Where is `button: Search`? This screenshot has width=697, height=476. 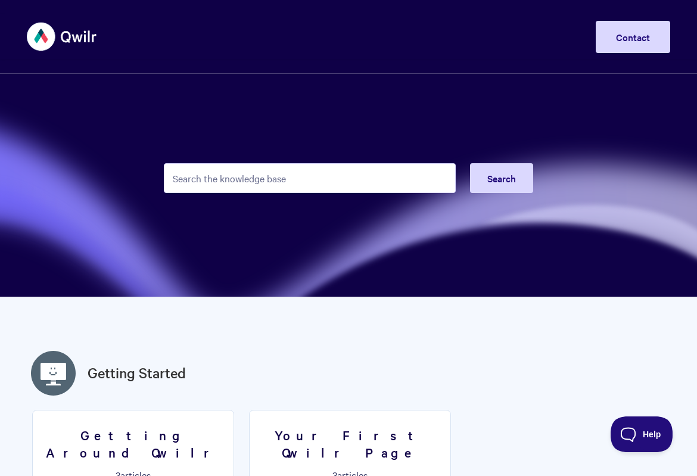 button: Search is located at coordinates (502, 178).